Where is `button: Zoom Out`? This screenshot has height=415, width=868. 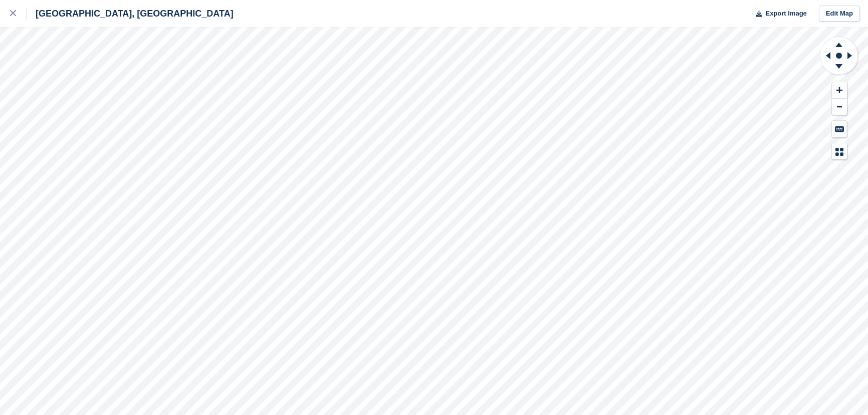 button: Zoom Out is located at coordinates (839, 107).